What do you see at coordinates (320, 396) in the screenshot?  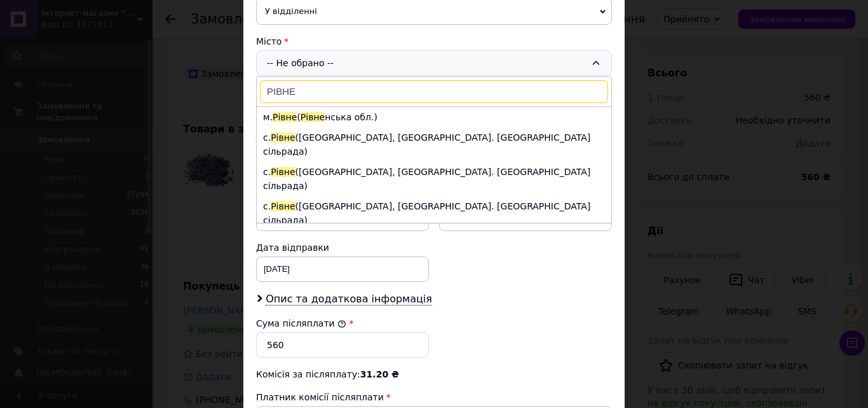 I see `span: Платник комісії післяплати` at bounding box center [320, 396].